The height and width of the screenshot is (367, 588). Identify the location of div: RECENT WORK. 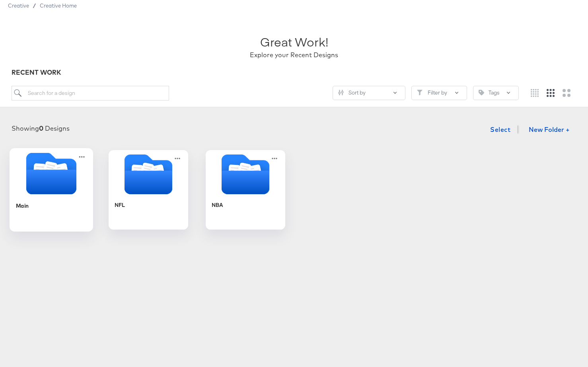
(294, 72).